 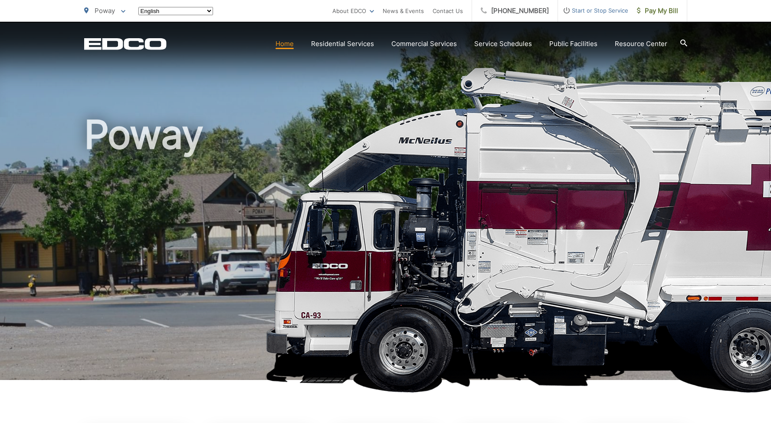 What do you see at coordinates (573, 44) in the screenshot?
I see `a: Public Facilities` at bounding box center [573, 44].